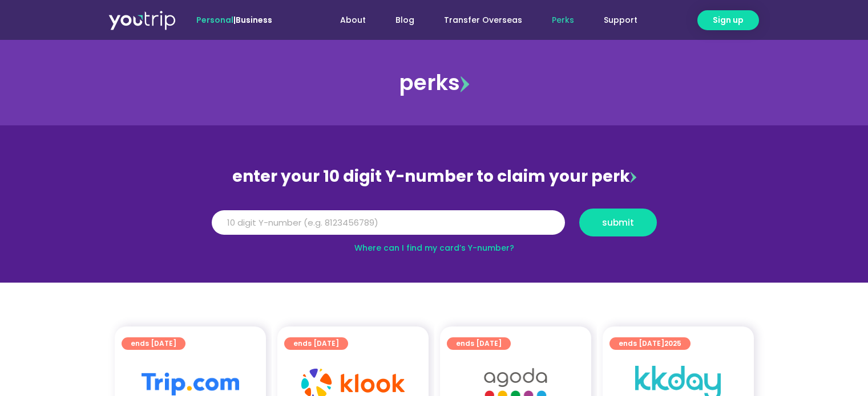 Image resolution: width=868 pixels, height=396 pixels. What do you see at coordinates (405, 20) in the screenshot?
I see `a: Blog` at bounding box center [405, 20].